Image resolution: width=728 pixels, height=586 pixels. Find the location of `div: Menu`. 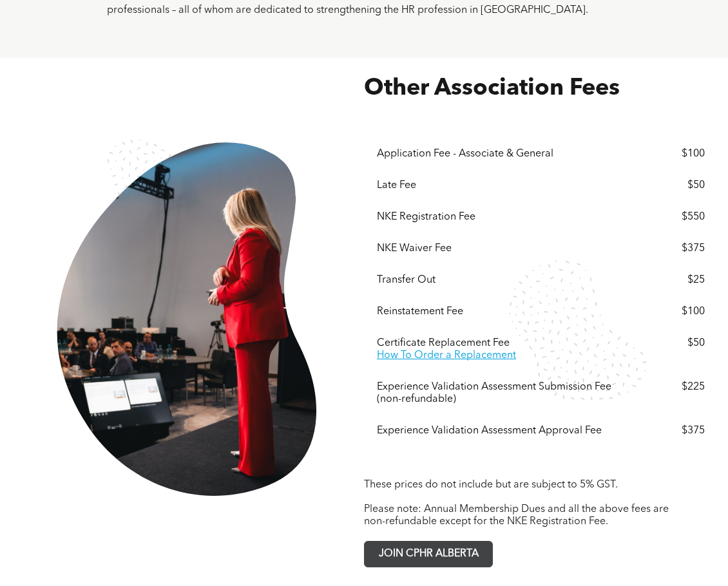

div: Menu is located at coordinates (541, 288).